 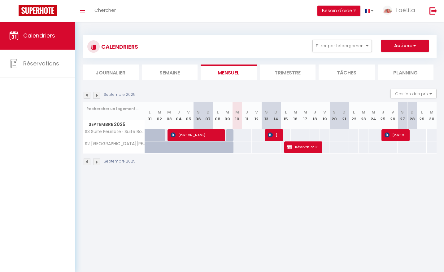 I want to click on th: 29, so click(x=422, y=115).